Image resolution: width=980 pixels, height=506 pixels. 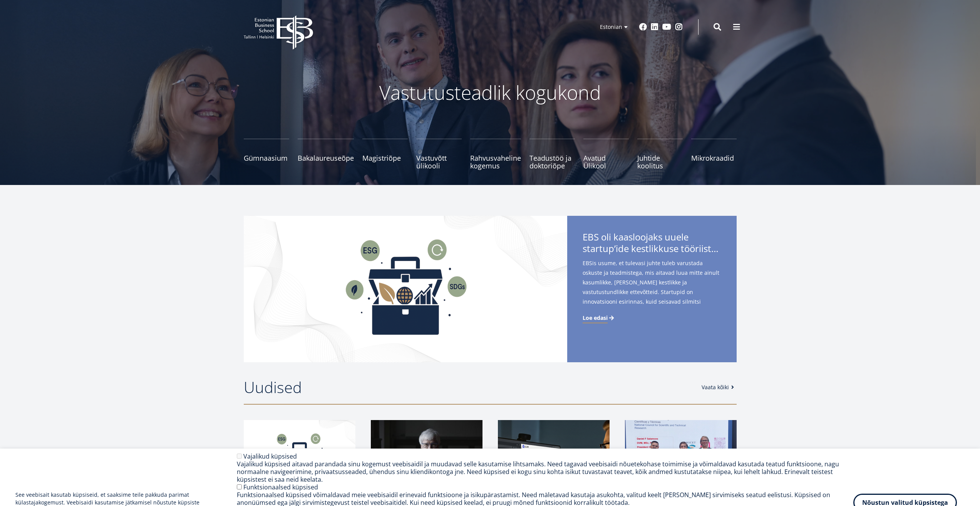 I want to click on span: Gümnaasium, so click(x=267, y=158).